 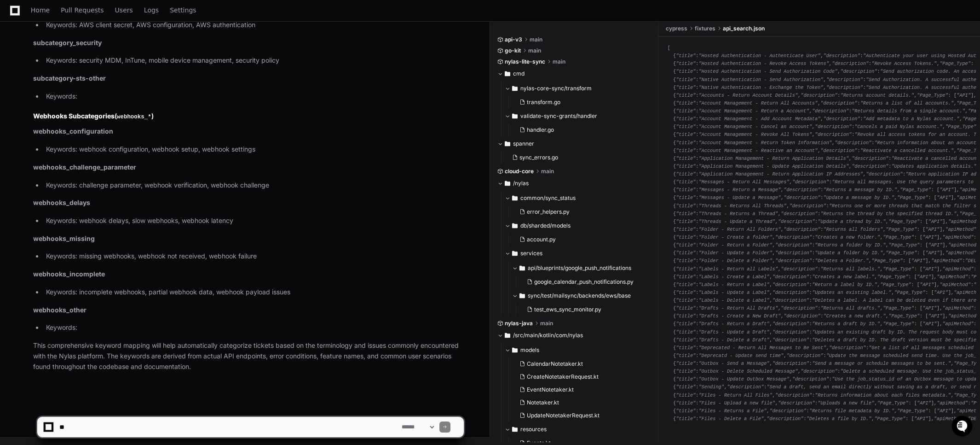 What do you see at coordinates (519, 74) in the screenshot?
I see `span: cmd` at bounding box center [519, 74].